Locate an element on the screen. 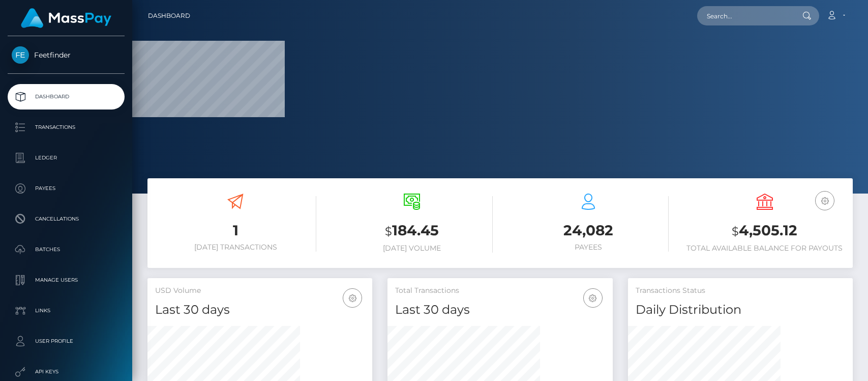 The image size is (868, 381). h3: 4,505.12 is located at coordinates (765, 231).